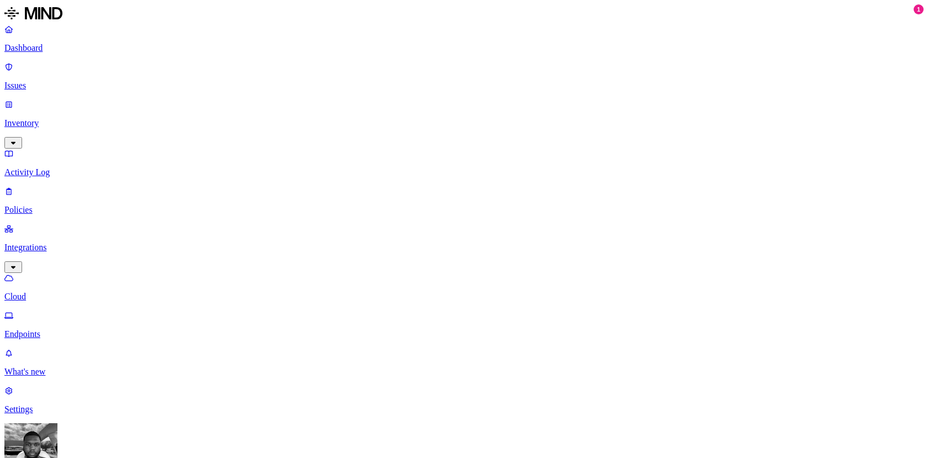  Describe the element at coordinates (464, 14) in the screenshot. I see `a: MIND` at that location.